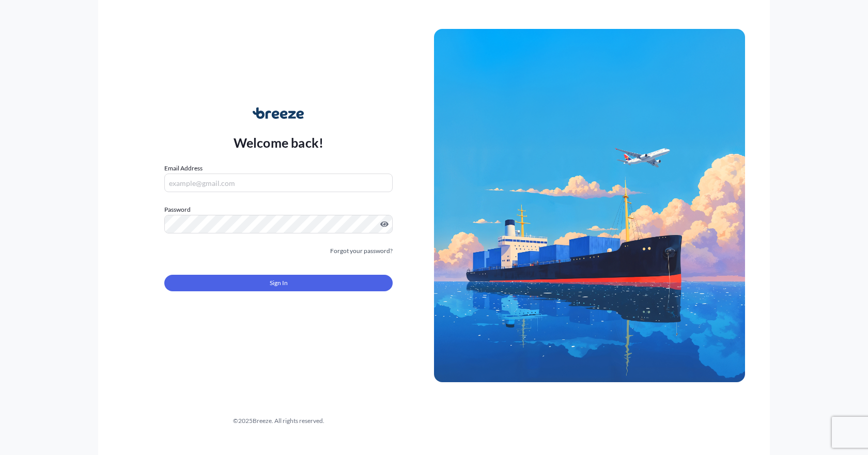 The height and width of the screenshot is (455, 868). I want to click on img: Ship illustration, so click(589, 206).